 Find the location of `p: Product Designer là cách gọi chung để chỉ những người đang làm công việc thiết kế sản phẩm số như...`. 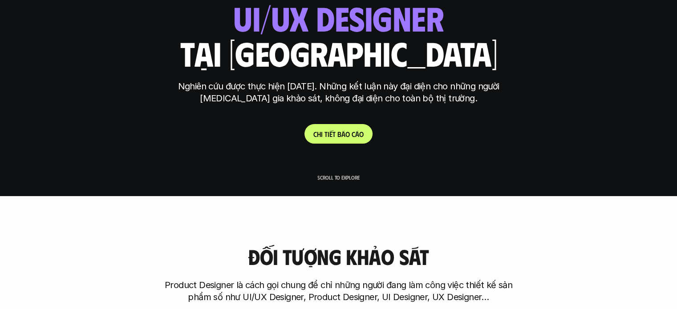

p: Product Designer là cách gọi chung để chỉ những người đang làm công việc thiết kế sản phẩm số như... is located at coordinates (339, 292).